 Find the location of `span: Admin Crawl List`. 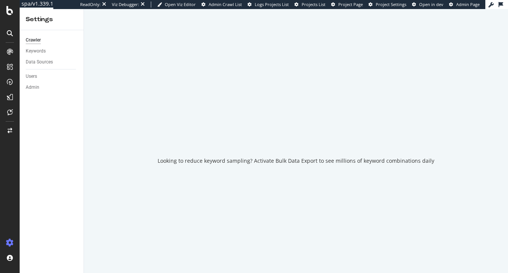

span: Admin Crawl List is located at coordinates (225, 4).